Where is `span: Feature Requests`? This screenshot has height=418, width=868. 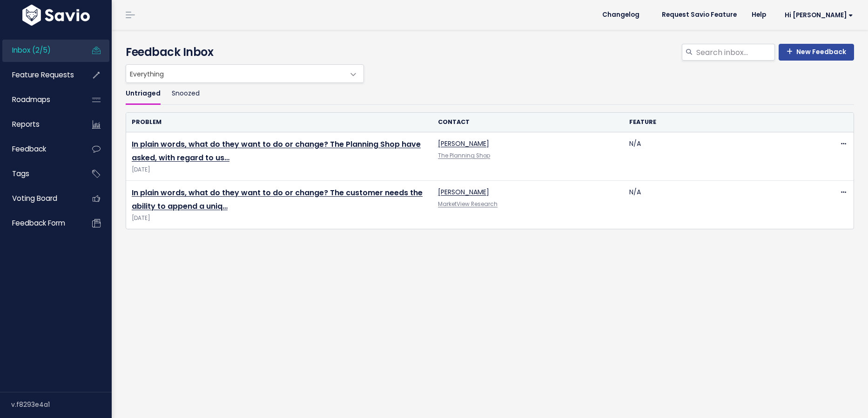
span: Feature Requests is located at coordinates (43, 75).